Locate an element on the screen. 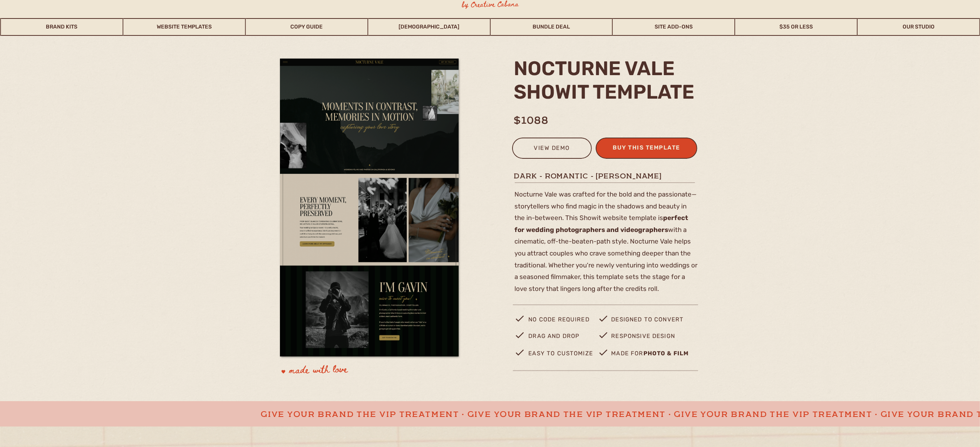 The height and width of the screenshot is (447, 980). p: designed to convert is located at coordinates (654, 321).